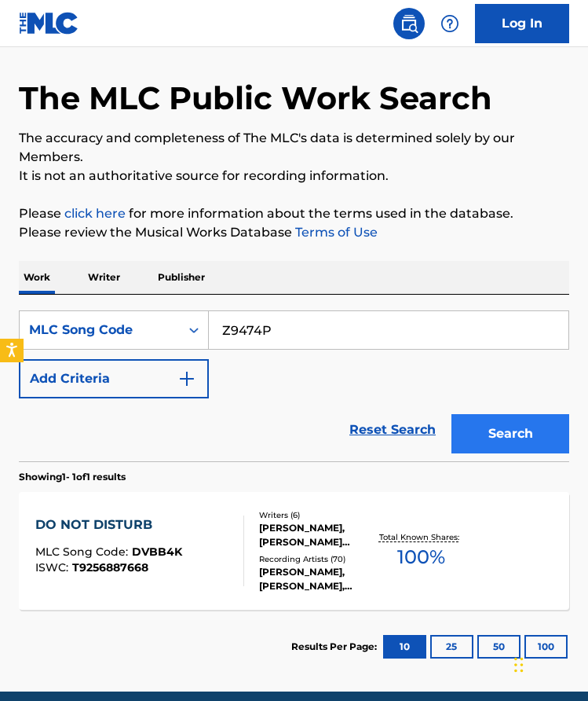 The height and width of the screenshot is (701, 588). I want to click on div: DO NOT DISTURB, so click(108, 525).